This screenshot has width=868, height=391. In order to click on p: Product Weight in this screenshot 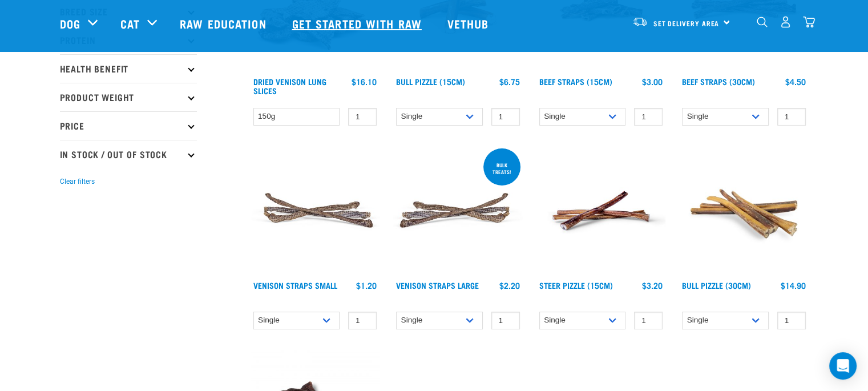, I will do `click(129, 97)`.